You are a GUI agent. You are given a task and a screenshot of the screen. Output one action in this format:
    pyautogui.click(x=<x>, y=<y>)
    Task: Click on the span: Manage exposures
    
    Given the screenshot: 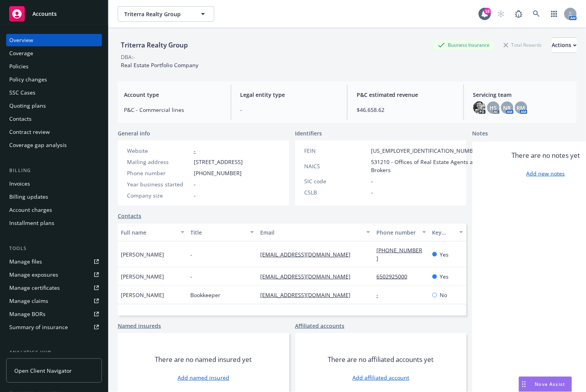 What is the action you would take?
    pyautogui.click(x=54, y=275)
    